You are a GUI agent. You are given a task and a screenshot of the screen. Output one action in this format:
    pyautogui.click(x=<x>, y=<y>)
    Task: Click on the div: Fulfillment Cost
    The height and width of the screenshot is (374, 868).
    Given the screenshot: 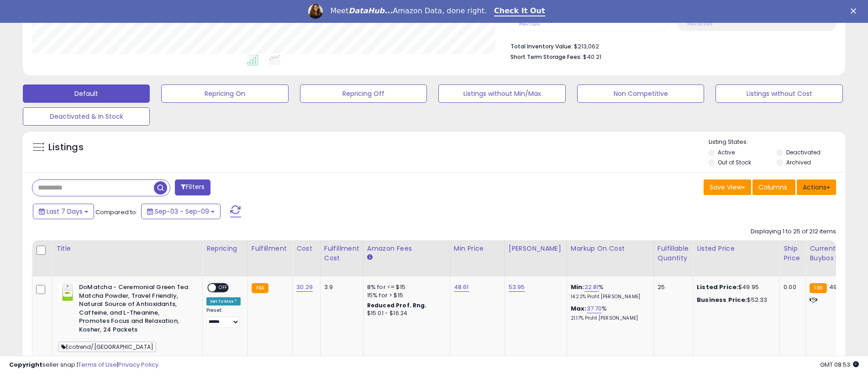 What is the action you would take?
    pyautogui.click(x=341, y=253)
    